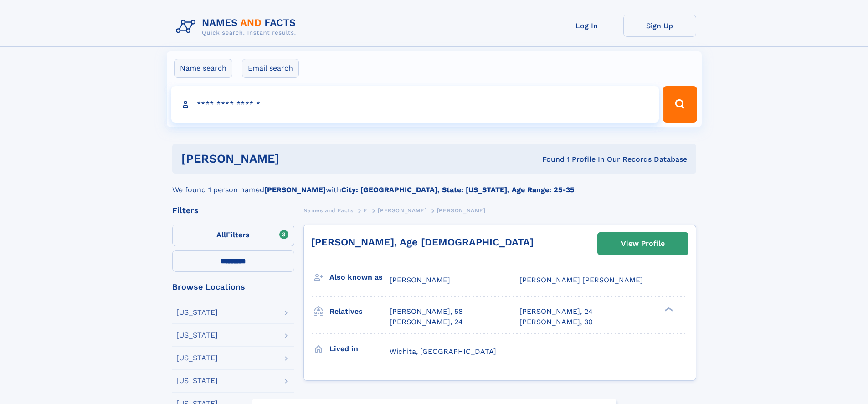  I want to click on h3: Also known as, so click(359, 278).